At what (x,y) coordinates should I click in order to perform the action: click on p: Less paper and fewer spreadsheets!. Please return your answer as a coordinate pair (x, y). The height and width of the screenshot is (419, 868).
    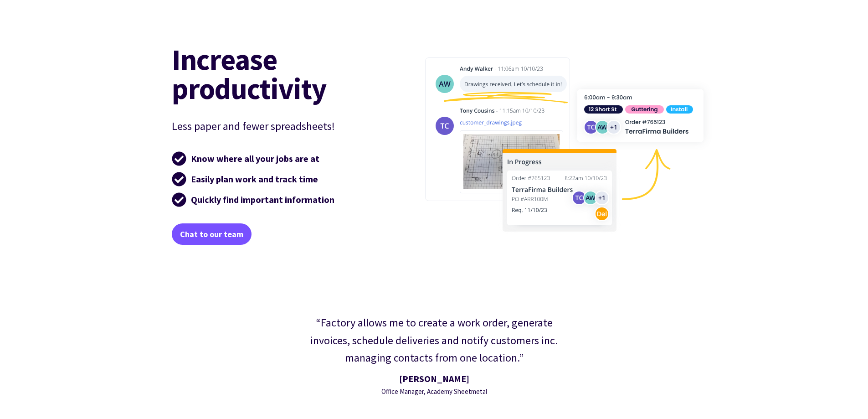
    Looking at the image, I should click on (277, 126).